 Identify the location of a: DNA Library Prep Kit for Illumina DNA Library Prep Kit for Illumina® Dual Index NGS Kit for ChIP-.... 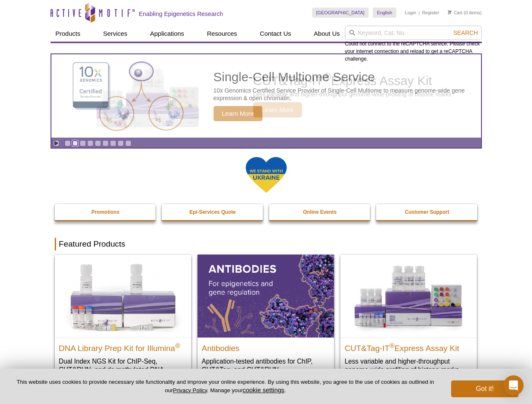
(123, 322).